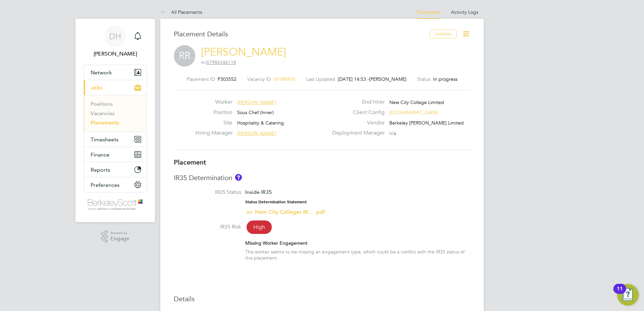  What do you see at coordinates (428, 12) in the screenshot?
I see `a: Placement` at bounding box center [428, 12].